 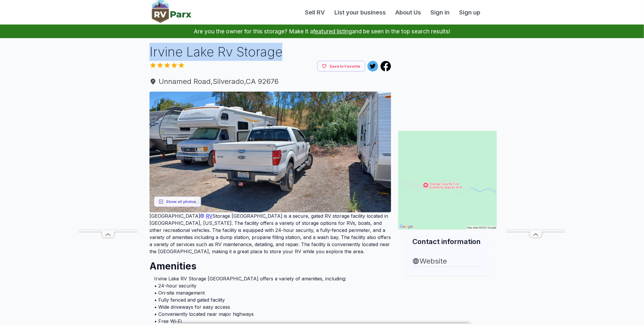 I want to click on span: Unnamed Road , Silverado , CA 92676, so click(x=270, y=82).